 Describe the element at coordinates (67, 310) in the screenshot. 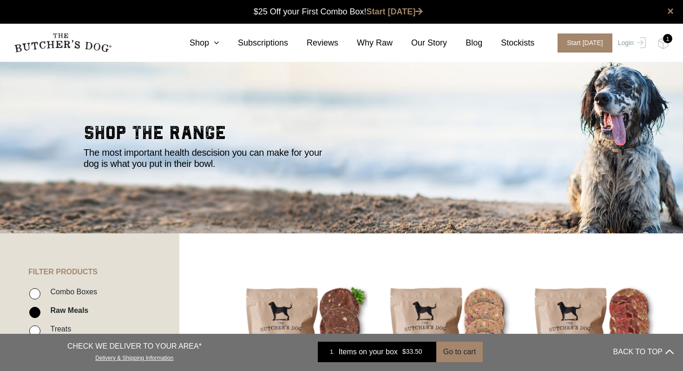

I see `label: Raw Meals` at that location.